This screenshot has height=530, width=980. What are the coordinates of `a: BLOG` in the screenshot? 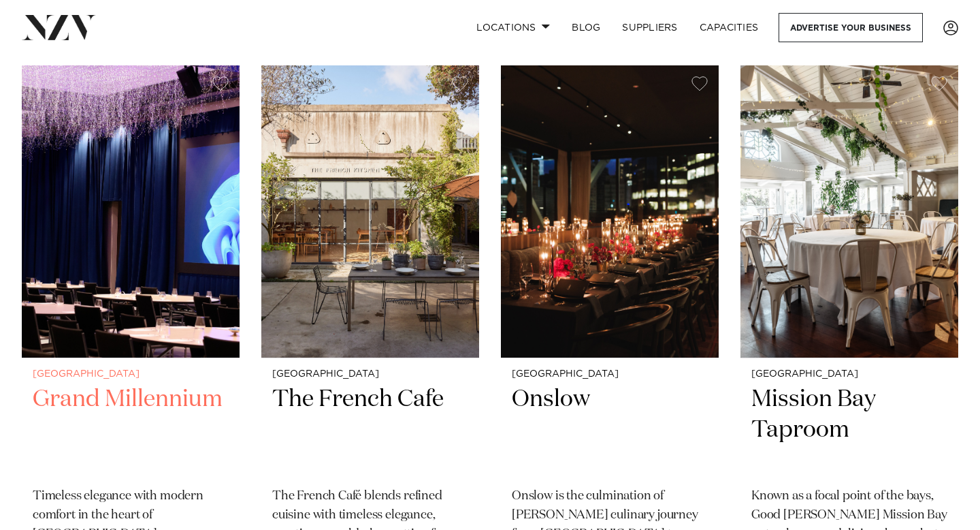 It's located at (586, 27).